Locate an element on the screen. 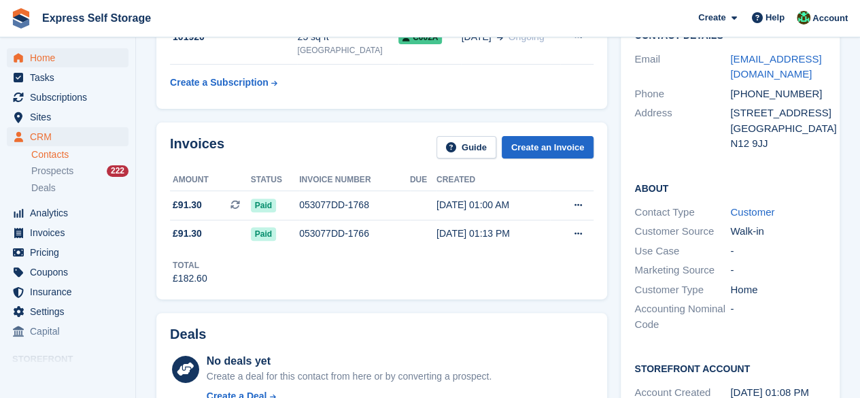 Image resolution: width=860 pixels, height=398 pixels. span: Deals is located at coordinates (44, 188).